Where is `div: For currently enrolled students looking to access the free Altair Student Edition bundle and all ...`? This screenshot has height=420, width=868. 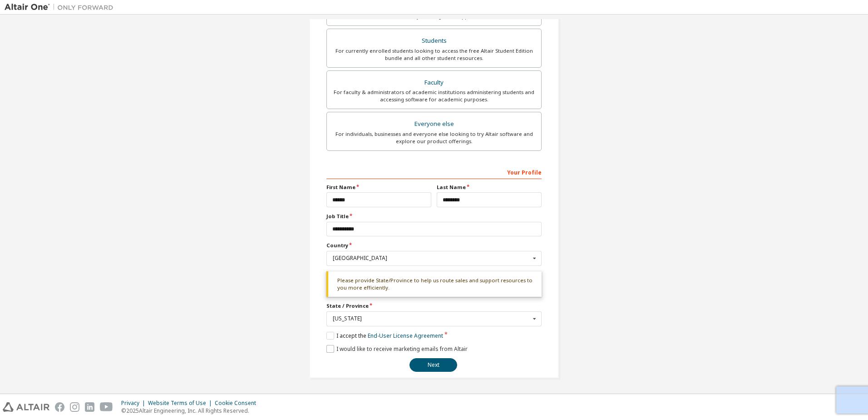 div: For currently enrolled students looking to access the free Altair Student Edition bundle and all ... is located at coordinates (434, 55).